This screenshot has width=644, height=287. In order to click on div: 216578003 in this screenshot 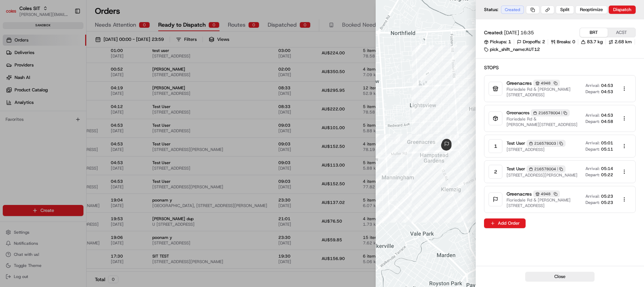, I will do `click(546, 143)`.